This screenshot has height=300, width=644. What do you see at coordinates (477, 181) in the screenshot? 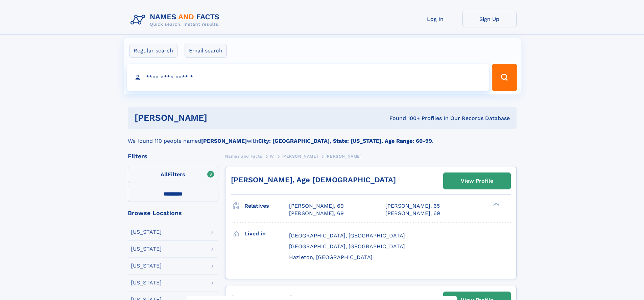
I see `div: View Profile` at bounding box center [477, 181].